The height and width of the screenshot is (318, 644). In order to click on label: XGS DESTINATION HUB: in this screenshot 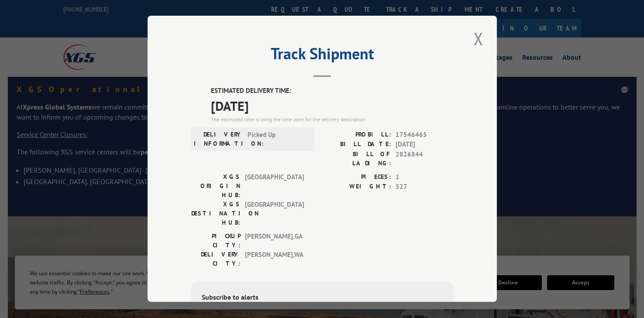, I will do `click(216, 214)`.